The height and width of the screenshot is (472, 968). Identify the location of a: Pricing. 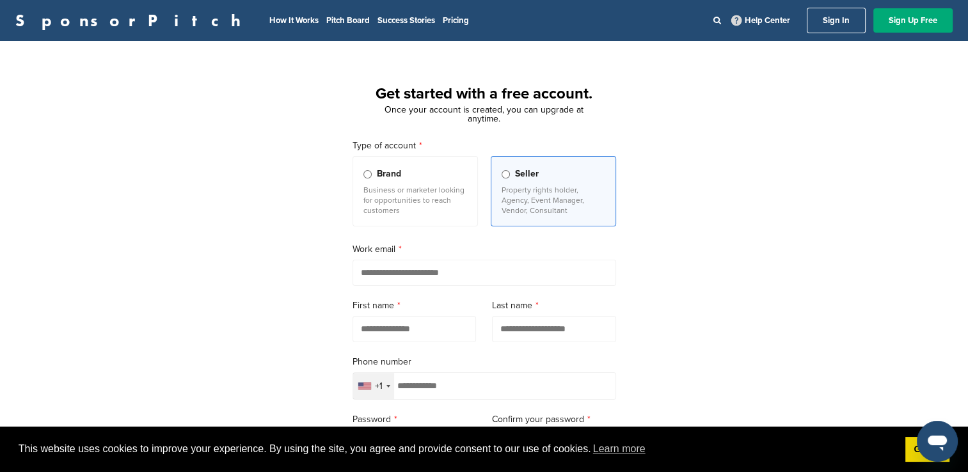
(456, 20).